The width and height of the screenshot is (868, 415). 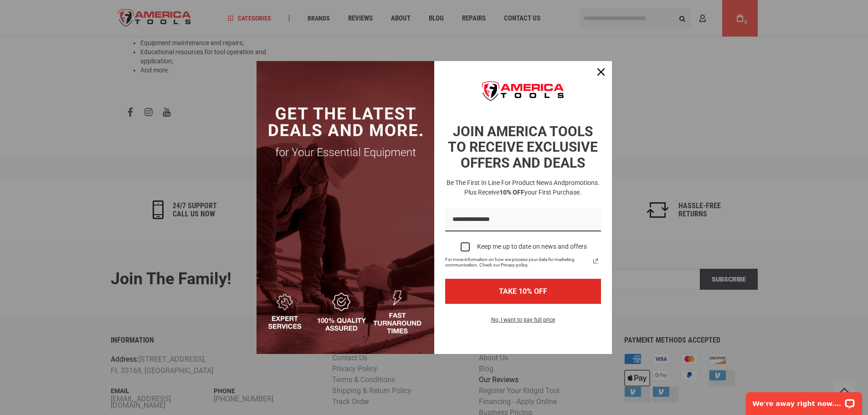 I want to click on strong: 10% OFF, so click(x=511, y=192).